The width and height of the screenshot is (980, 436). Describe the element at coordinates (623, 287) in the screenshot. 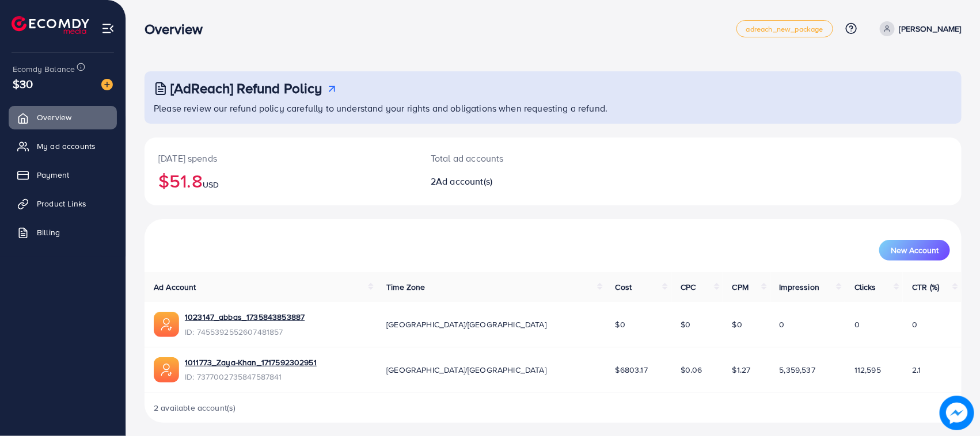

I see `span: Cost` at that location.